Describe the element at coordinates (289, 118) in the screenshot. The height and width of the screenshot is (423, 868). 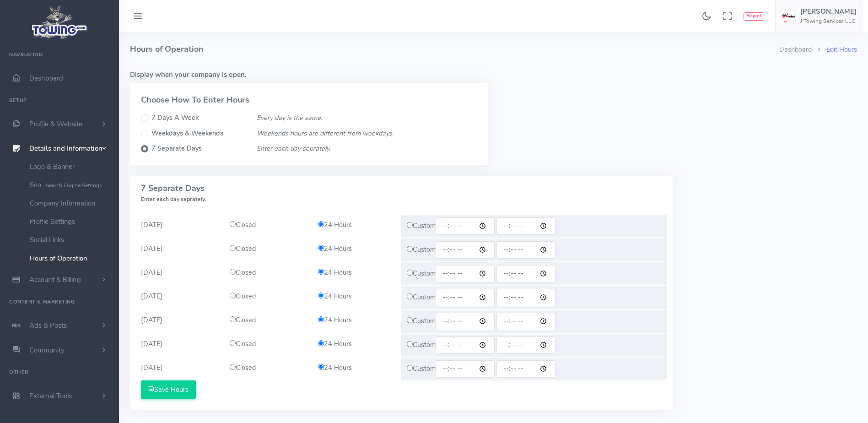
I see `i: Every day is the same.` at that location.